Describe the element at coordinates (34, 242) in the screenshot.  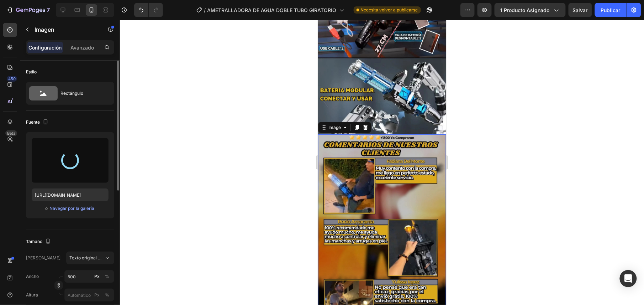
I see `font: Tamaño` at that location.